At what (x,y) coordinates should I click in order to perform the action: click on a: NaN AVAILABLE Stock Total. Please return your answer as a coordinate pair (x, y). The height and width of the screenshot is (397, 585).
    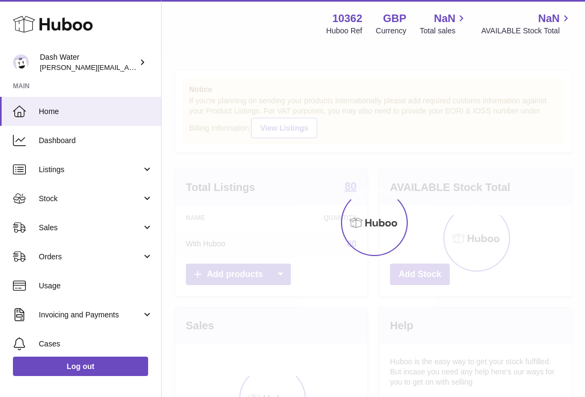
    Looking at the image, I should click on (526, 24).